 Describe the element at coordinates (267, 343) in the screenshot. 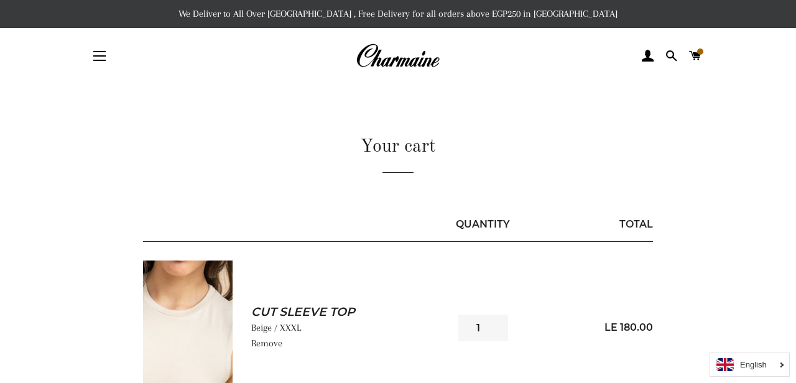

I see `a: Remove` at that location.